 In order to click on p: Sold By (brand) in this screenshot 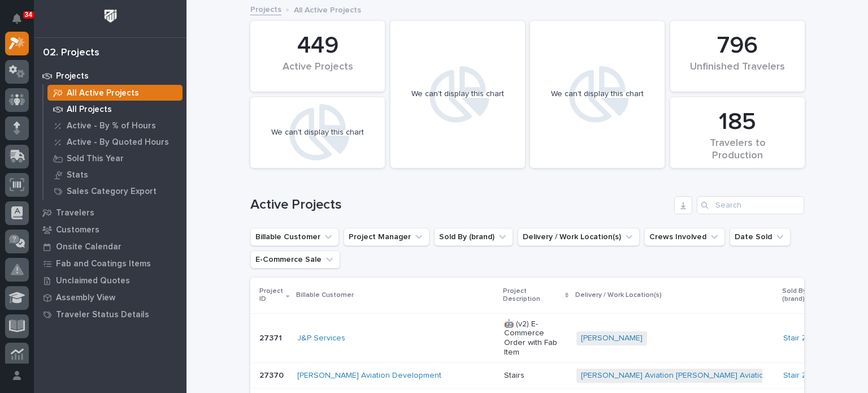, I will do `click(804, 295)`.